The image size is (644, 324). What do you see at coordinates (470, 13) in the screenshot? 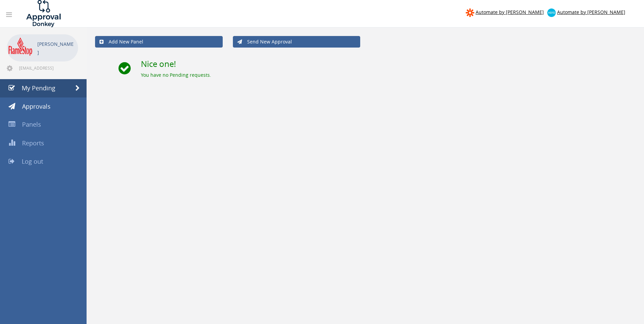
I see `img: zapier-logomark.png` at bounding box center [470, 13].